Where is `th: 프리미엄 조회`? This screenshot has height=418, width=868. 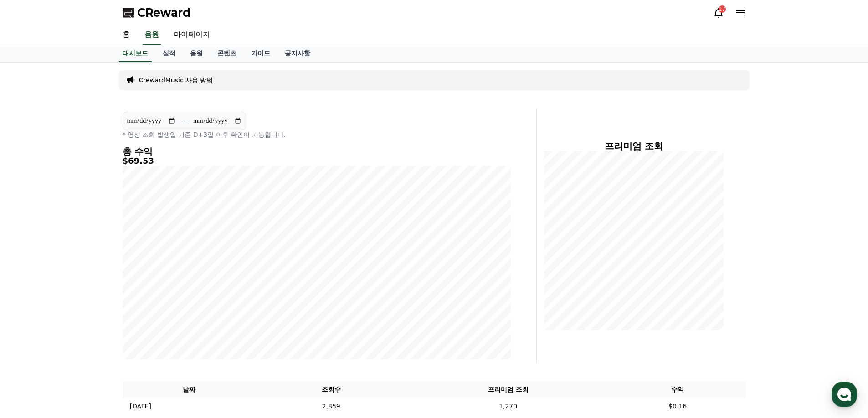 th: 프리미엄 조회 is located at coordinates (508, 389).